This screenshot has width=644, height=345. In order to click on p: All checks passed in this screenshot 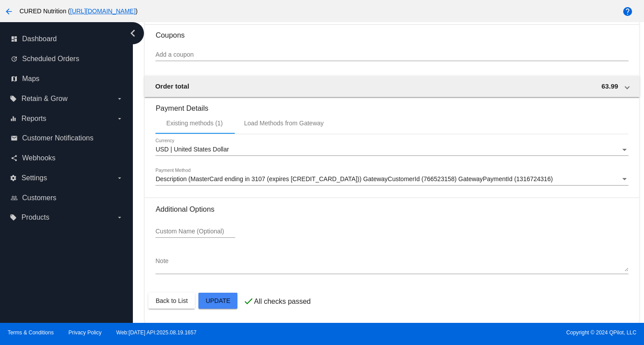, I will do `click(282, 302)`.